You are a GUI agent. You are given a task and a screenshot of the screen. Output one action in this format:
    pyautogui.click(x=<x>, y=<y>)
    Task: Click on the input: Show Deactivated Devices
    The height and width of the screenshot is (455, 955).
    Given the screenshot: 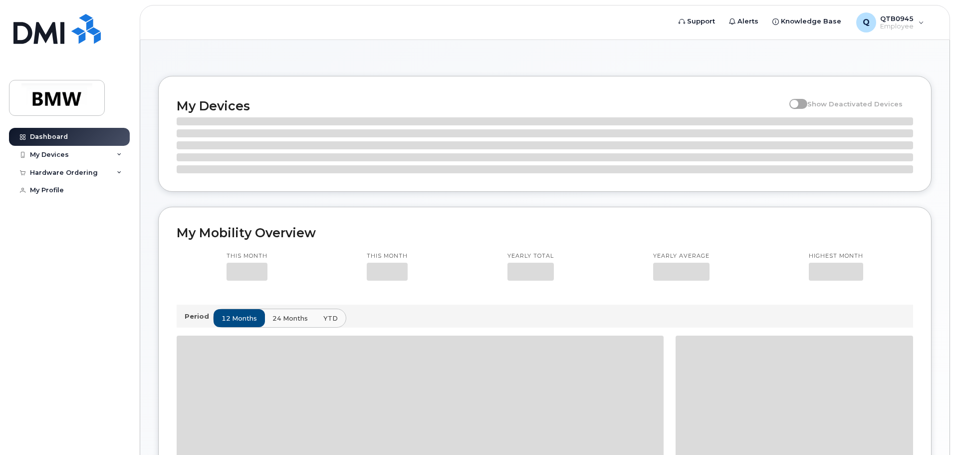 What is the action you would take?
    pyautogui.click(x=793, y=98)
    